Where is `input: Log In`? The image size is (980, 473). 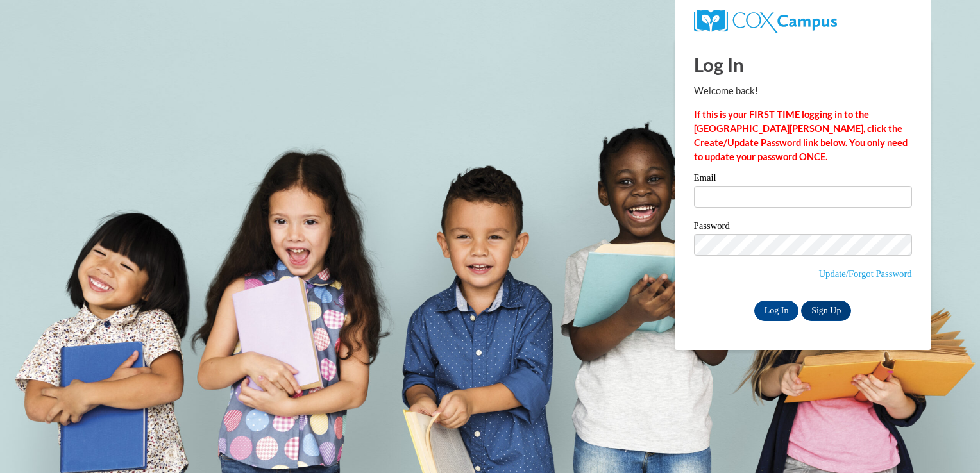 input: Log In is located at coordinates (777, 311).